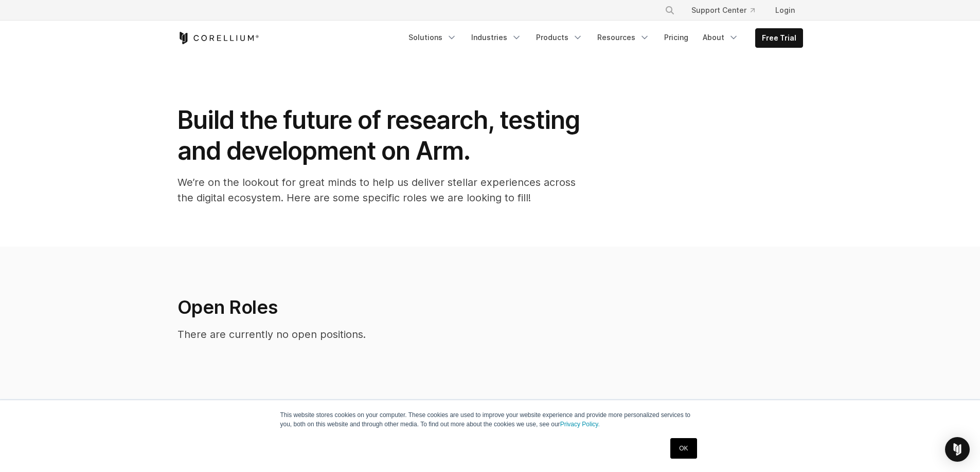  What do you see at coordinates (384, 190) in the screenshot?
I see `p: We’re on the lookout for great minds to help us deliver stellar experiences across the digital ec...` at bounding box center [384, 190].